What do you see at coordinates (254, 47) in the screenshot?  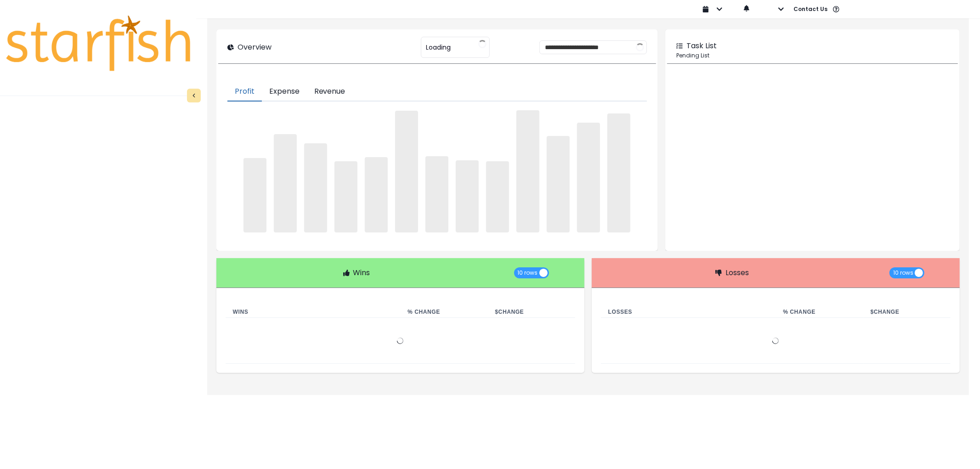 I see `p: Overview` at bounding box center [254, 47].